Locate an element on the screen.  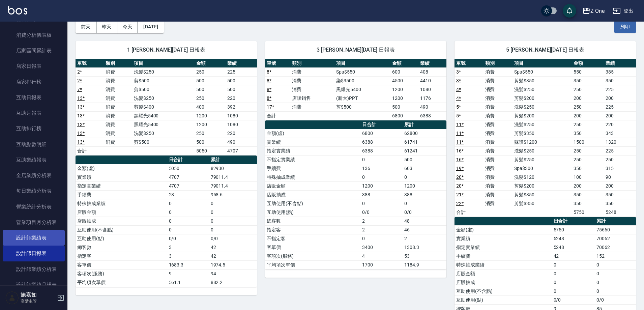
a: 全店業績分析表 is located at coordinates (34, 175).